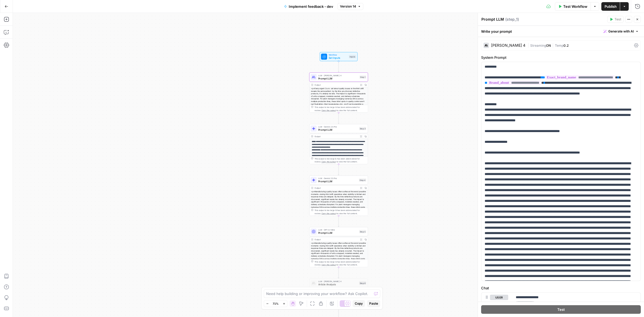 The height and width of the screenshot is (317, 644). Describe the element at coordinates (338, 272) in the screenshot. I see `g: Edge from step_5 to step_6` at that location.